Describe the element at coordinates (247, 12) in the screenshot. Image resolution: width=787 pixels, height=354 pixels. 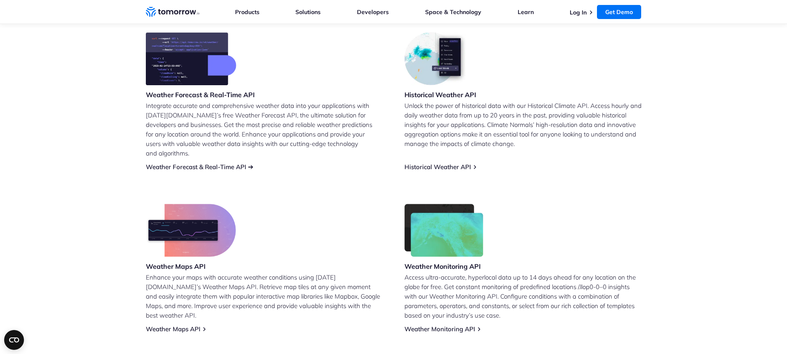
I see `a: Products` at that location.